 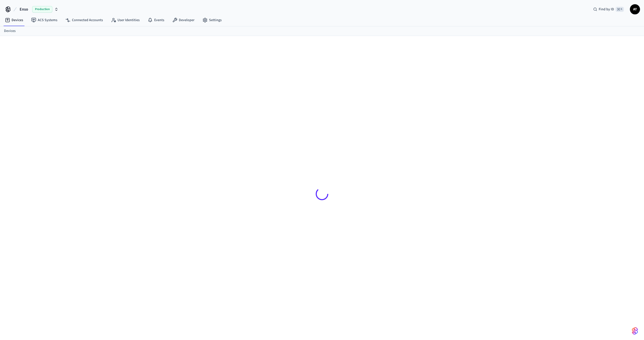 What do you see at coordinates (635, 10) in the screenshot?
I see `button: AT` at bounding box center [635, 10].